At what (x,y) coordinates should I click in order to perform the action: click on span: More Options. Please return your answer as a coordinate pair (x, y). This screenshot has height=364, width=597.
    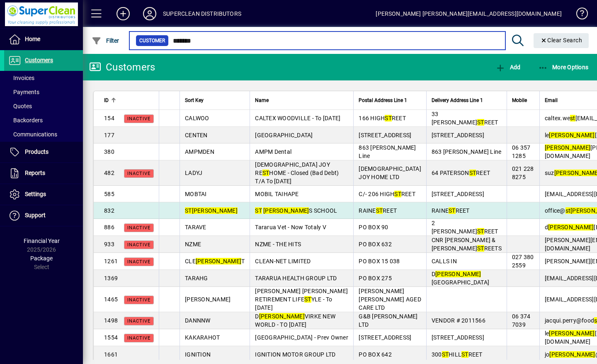
    Looking at the image, I should click on (563, 67).